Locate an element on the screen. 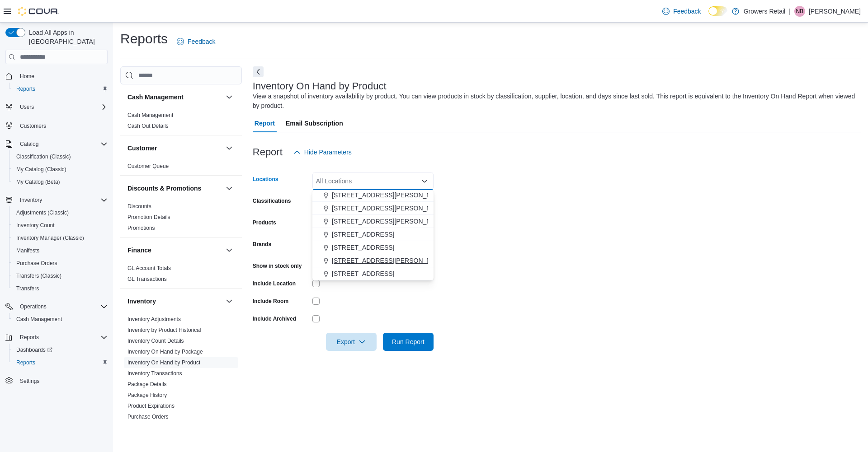 Image resolution: width=868 pixels, height=452 pixels. span: Package History is located at coordinates (147, 395).